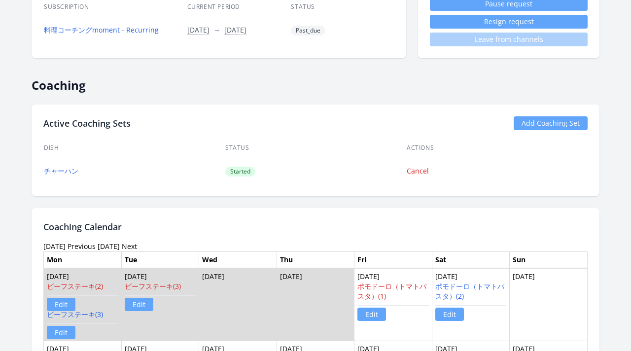 This screenshot has height=351, width=631. What do you see at coordinates (315, 260) in the screenshot?
I see `th: Thu` at bounding box center [315, 260].